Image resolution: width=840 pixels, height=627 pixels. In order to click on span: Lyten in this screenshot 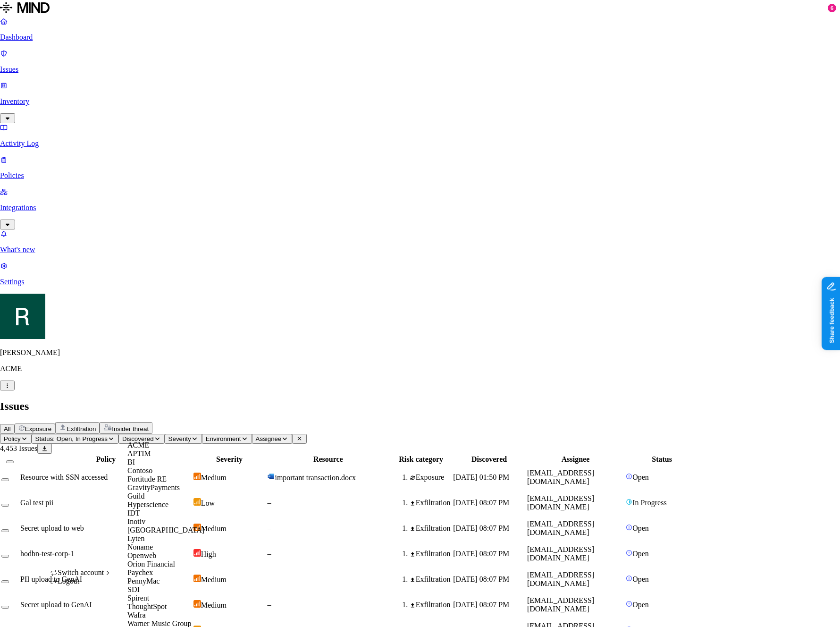, I will do `click(136, 538)`.